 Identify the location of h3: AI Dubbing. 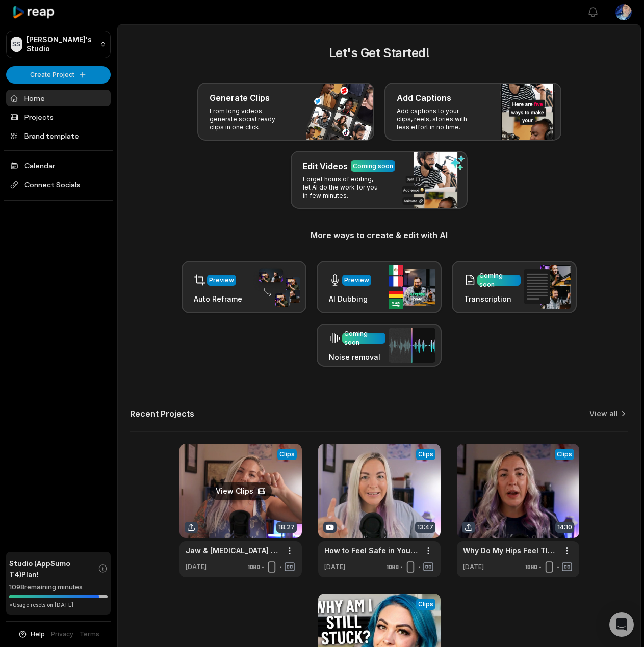
(349, 299).